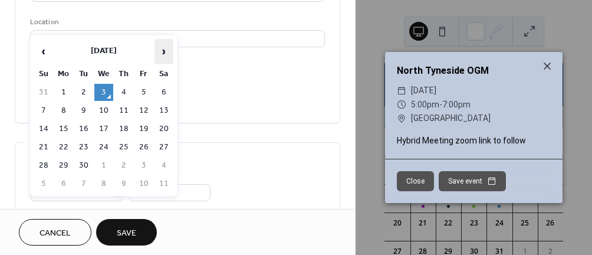 The height and width of the screenshot is (255, 592). Describe the element at coordinates (473, 140) in the screenshot. I see `div: Hybrid Meeting zoom link to follow` at that location.